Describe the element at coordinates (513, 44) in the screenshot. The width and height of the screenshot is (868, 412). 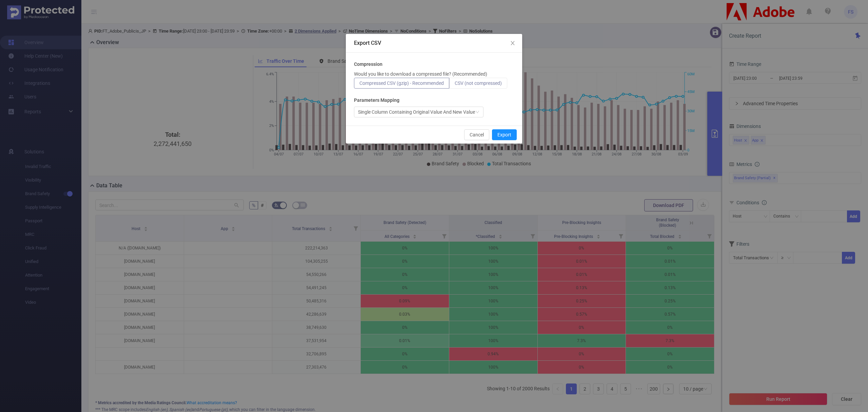
I see `button: Close` at that location.